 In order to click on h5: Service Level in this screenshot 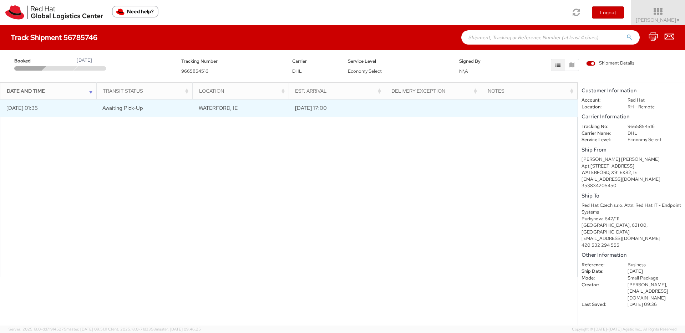, I will do `click(398, 61)`.